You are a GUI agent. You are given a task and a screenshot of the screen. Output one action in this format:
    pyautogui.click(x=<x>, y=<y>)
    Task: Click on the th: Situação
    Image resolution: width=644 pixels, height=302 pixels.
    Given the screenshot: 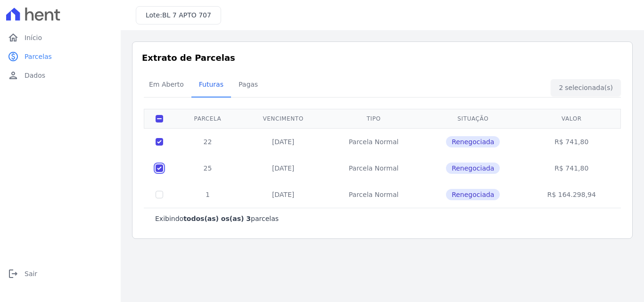 What is the action you would take?
    pyautogui.click(x=473, y=118)
    